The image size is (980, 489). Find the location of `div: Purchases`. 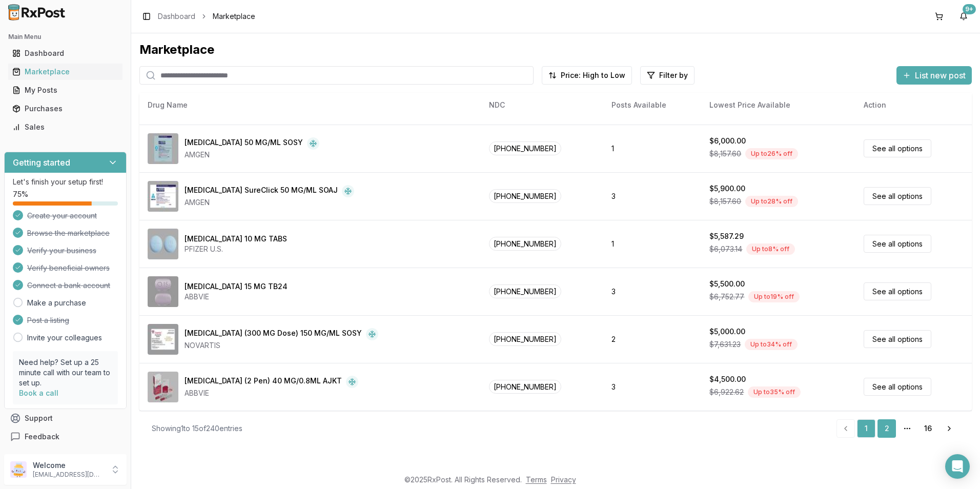

div: Purchases is located at coordinates (65, 109).